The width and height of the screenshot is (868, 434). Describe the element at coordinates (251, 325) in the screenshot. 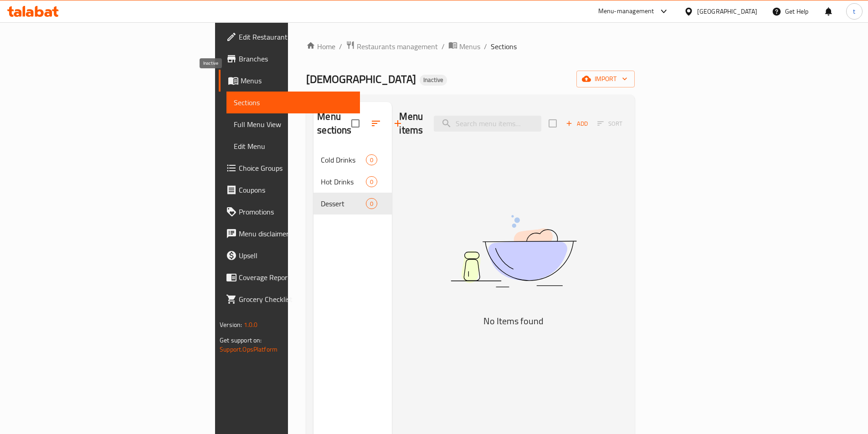

I see `span: 1.0.0` at that location.